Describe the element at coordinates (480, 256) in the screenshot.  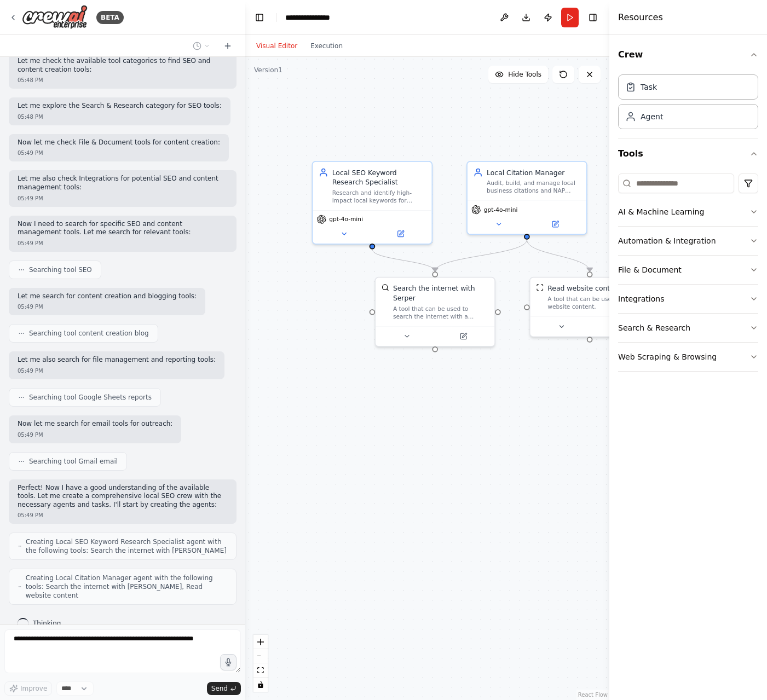
I see `g: Edge from 937e0f19-3767-4457-9f61-b20e4b1d41c7 to 3d499d84-eb39-4ea2-b659-5893f93afa16` at that location.